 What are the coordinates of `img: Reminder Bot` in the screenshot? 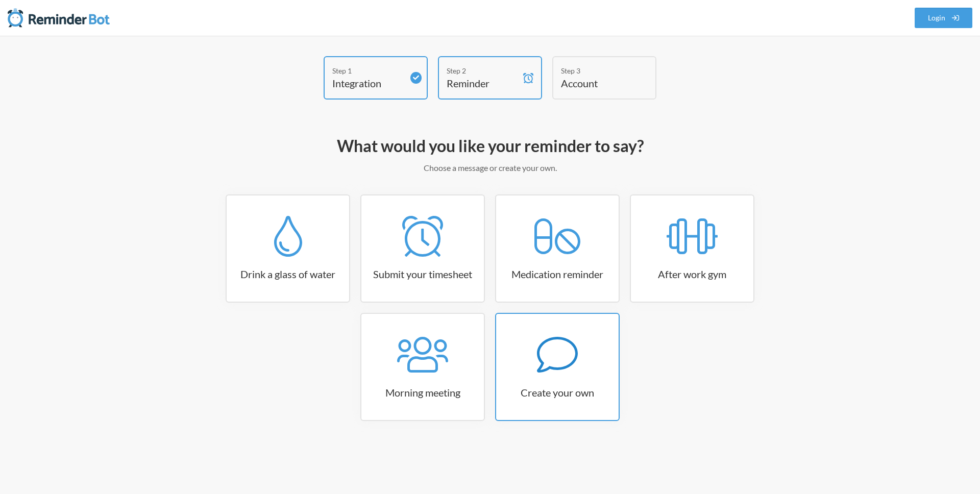 It's located at (59, 18).